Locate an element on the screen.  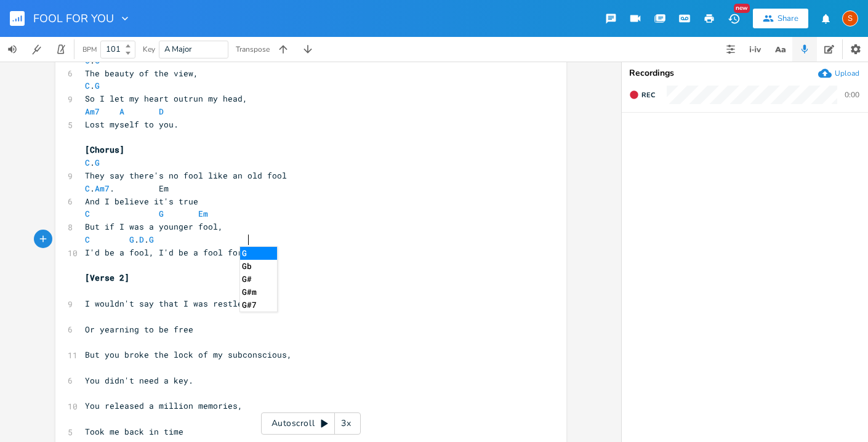
span: And I believe it's true is located at coordinates (142, 201).